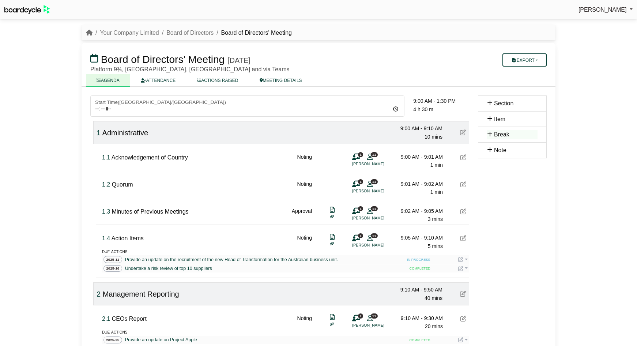 The height and width of the screenshot is (346, 637). Describe the element at coordinates (113, 340) in the screenshot. I see `span: 2025-25` at that location.